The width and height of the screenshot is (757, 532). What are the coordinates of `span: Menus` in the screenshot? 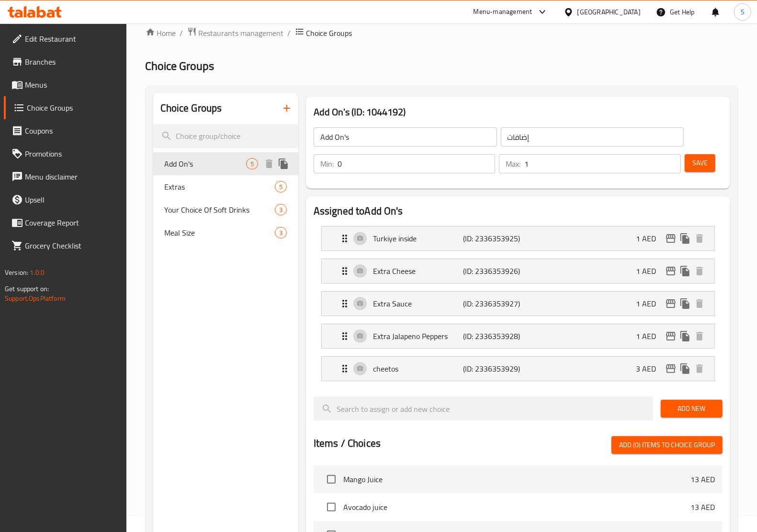 It's located at (72, 85).